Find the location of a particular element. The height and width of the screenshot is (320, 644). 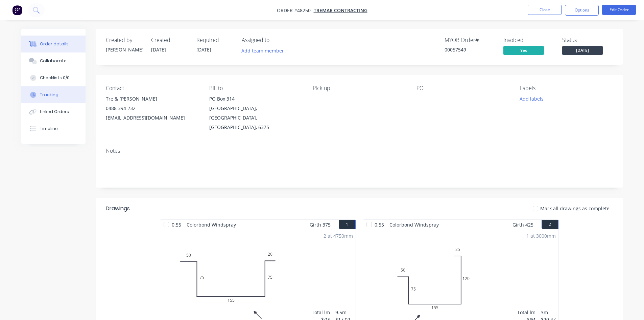

div: 2 at 4750mm is located at coordinates (339, 236).